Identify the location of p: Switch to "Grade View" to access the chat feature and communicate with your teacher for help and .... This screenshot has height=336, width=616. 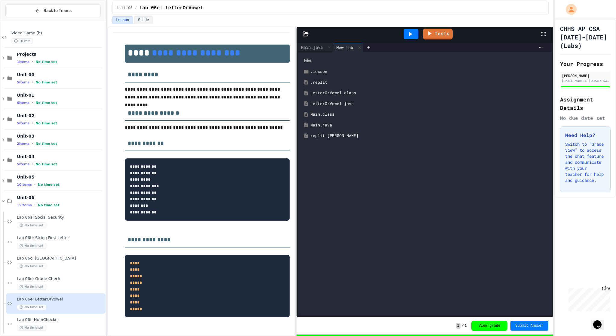
(586, 162).